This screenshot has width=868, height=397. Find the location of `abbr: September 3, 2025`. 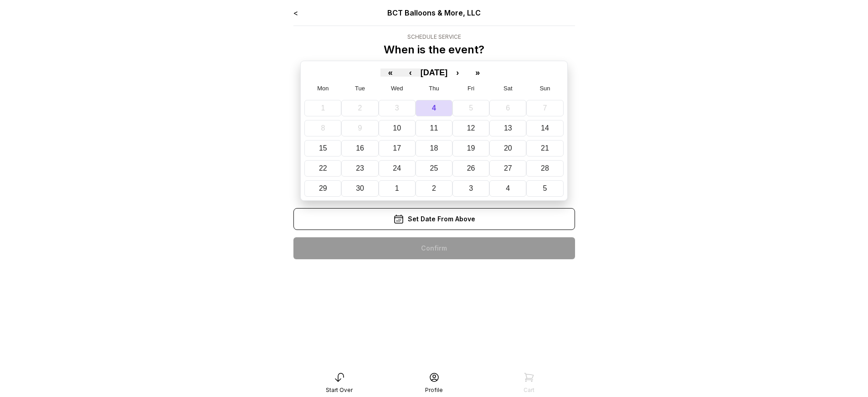

abbr: September 3, 2025 is located at coordinates (397, 108).